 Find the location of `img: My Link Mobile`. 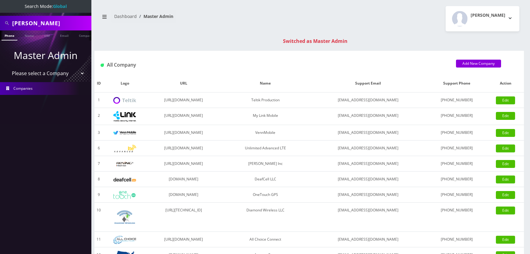

img: My Link Mobile is located at coordinates (125, 116).